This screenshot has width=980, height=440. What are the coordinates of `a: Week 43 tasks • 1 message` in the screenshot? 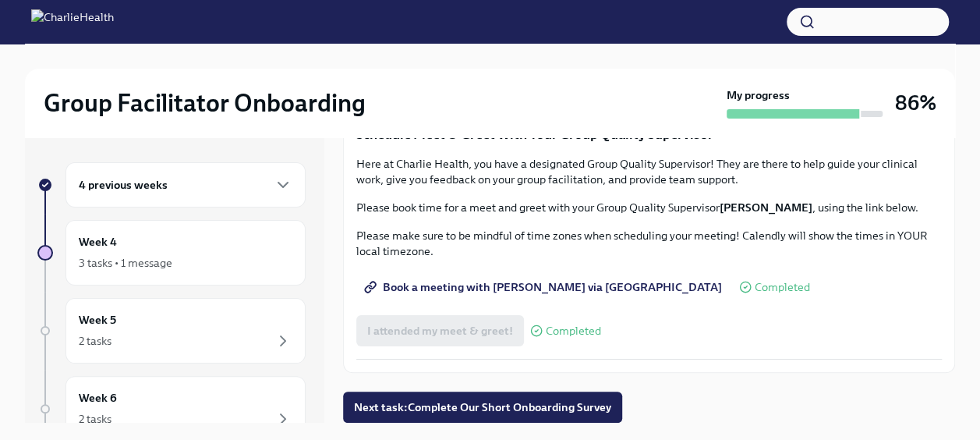 It's located at (172, 253).